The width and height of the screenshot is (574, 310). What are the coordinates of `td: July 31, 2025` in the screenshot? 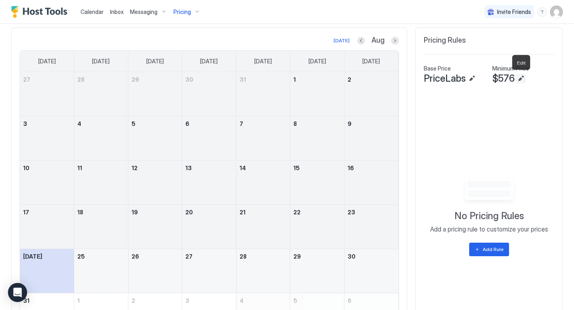 It's located at (263, 94).